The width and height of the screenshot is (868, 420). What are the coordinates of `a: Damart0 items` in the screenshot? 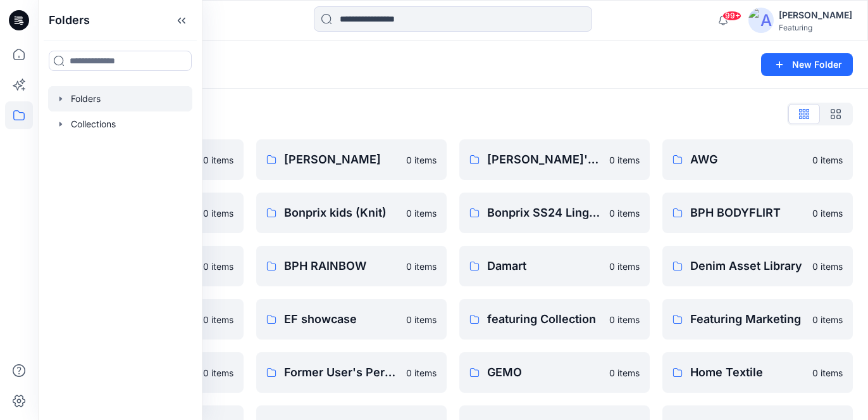 It's located at (554, 266).